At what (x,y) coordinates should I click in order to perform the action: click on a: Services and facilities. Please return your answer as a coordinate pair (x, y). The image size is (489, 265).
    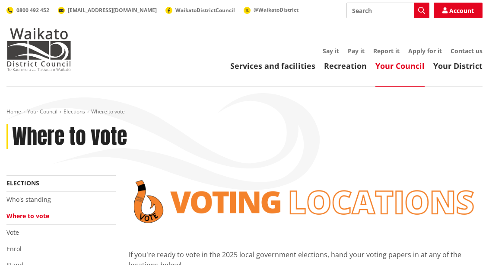
    Looking at the image, I should click on (273, 66).